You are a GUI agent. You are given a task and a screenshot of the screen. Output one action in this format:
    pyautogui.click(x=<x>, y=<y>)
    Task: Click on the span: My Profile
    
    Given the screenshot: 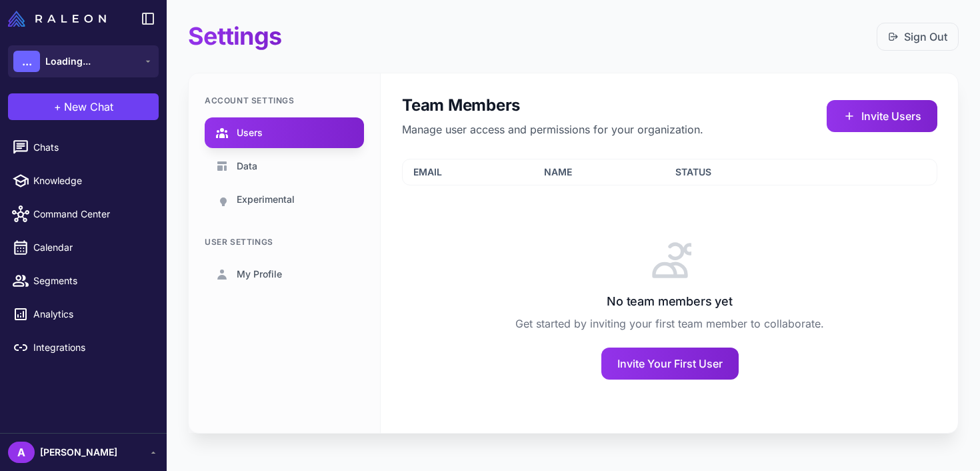 What is the action you would take?
    pyautogui.click(x=259, y=274)
    